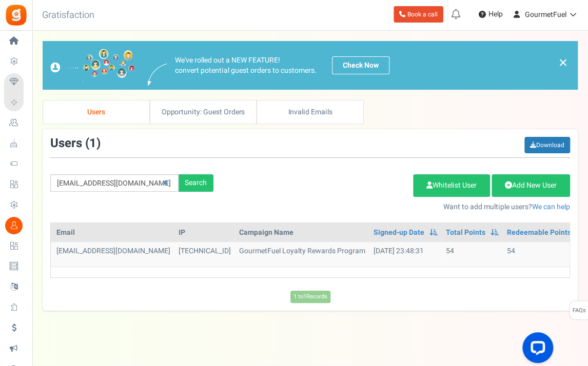 The image size is (588, 366). Describe the element at coordinates (399, 233) in the screenshot. I see `a: Signed-up Date` at that location.